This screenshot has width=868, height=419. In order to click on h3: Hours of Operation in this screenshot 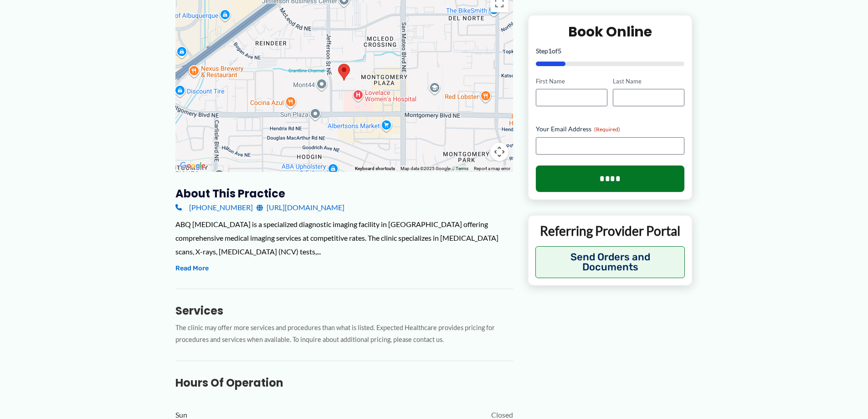, I will do `click(344, 382)`.